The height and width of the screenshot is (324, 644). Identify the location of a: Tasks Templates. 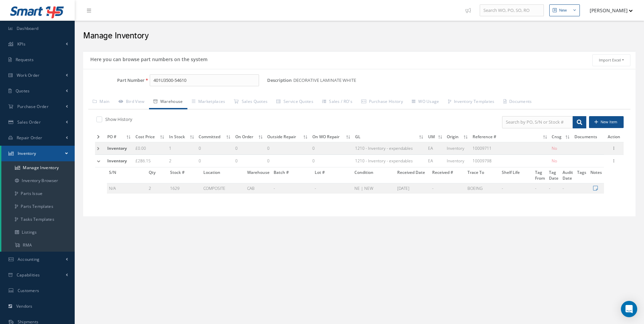
(38, 219).